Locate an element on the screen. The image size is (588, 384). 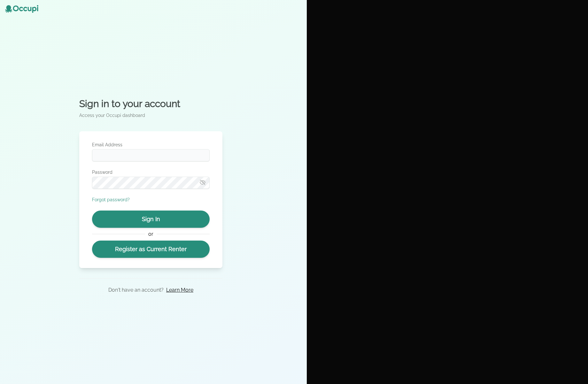
button: Sign In is located at coordinates (151, 219).